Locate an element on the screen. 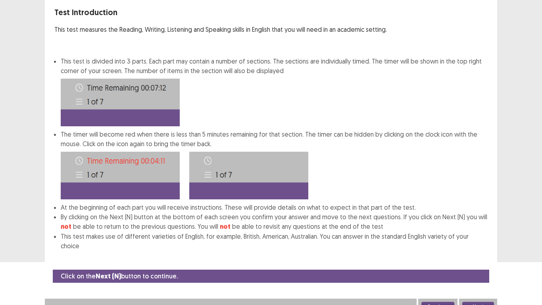 Image resolution: width=542 pixels, height=305 pixels. li: The timer will become red when there is less than 5 minutes remaining for that section. The timer... is located at coordinates (274, 166).